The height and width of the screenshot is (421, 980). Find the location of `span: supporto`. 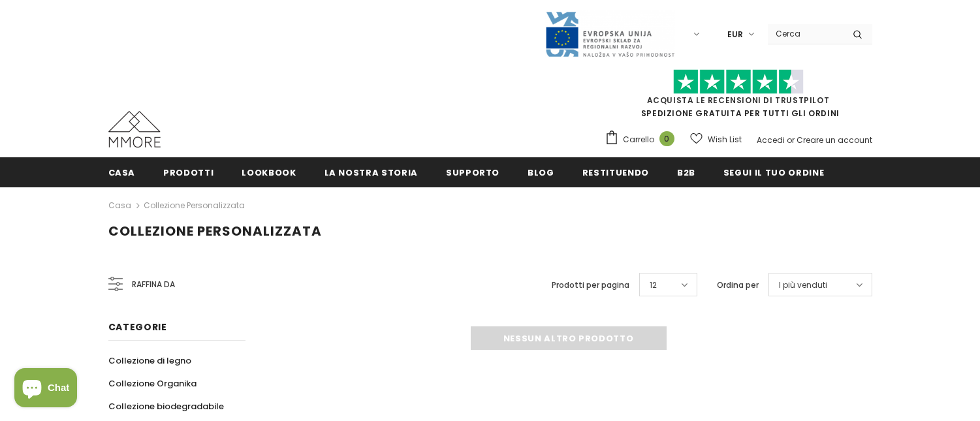

span: supporto is located at coordinates (473, 172).